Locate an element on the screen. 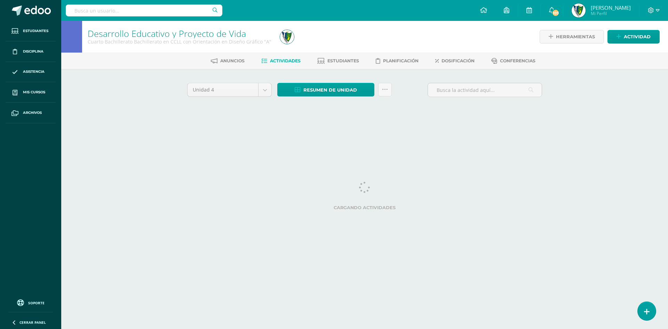 The height and width of the screenshot is (329, 668). a: Resumen de unidad is located at coordinates (326, 89).